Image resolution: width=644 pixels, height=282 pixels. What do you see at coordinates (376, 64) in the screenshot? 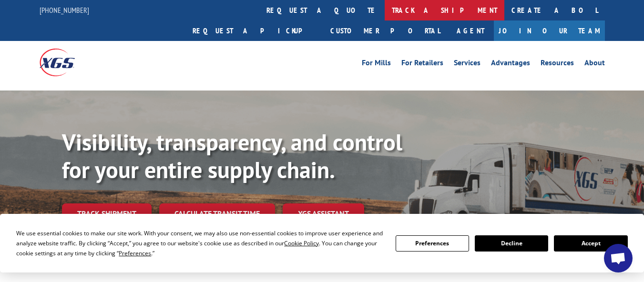
I see `a: For Mills` at bounding box center [376, 64].